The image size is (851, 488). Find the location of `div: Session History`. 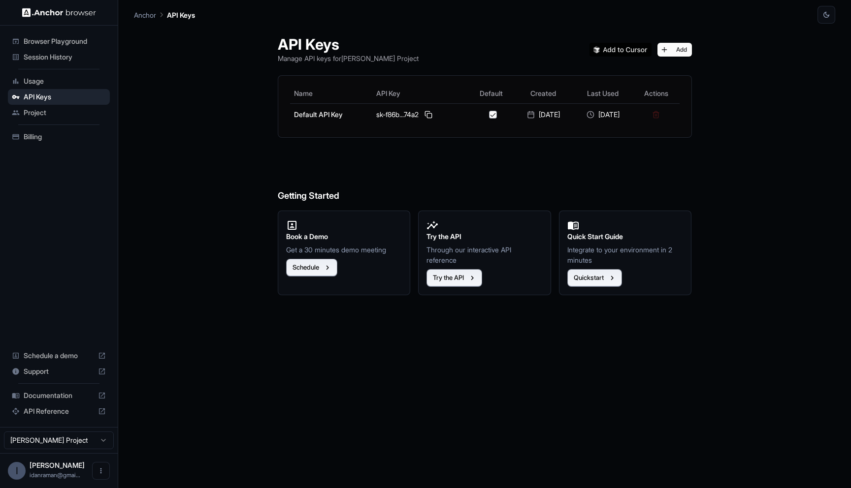

div: Session History is located at coordinates (59, 57).